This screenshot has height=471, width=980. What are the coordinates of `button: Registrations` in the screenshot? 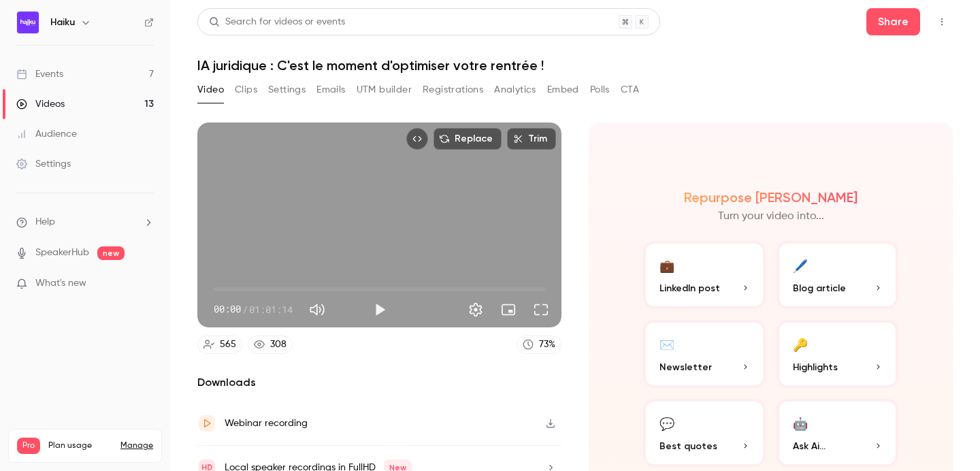 It's located at (453, 90).